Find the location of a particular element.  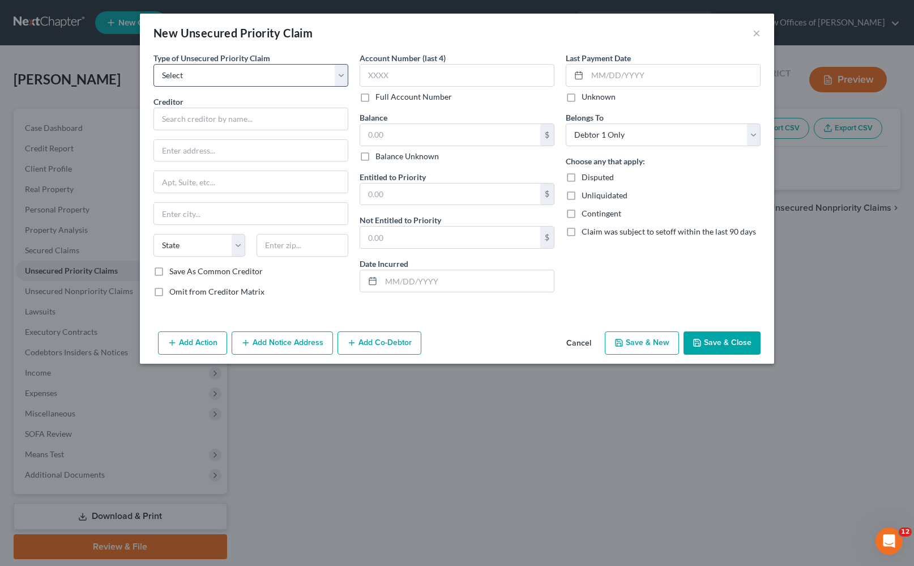

span: 12 is located at coordinates (905, 532).